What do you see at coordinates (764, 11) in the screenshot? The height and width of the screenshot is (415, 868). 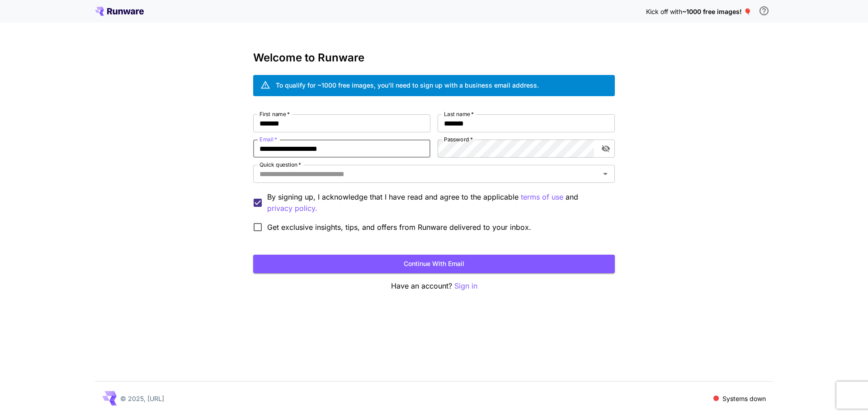 I see `button: In order to qualify for free credit, you need to sign up with a business email address and click ...` at bounding box center [764, 11].